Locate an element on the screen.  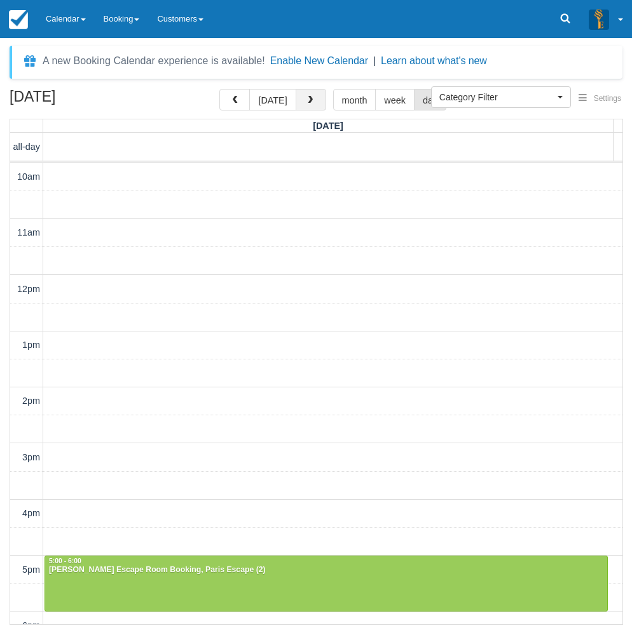
button: Enable New Calendar is located at coordinates (319, 61).